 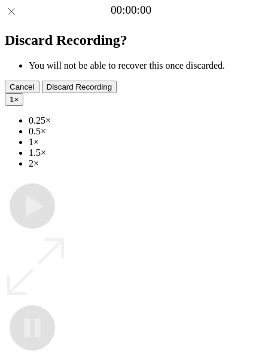 What do you see at coordinates (14, 99) in the screenshot?
I see `button: 1×` at bounding box center [14, 99].